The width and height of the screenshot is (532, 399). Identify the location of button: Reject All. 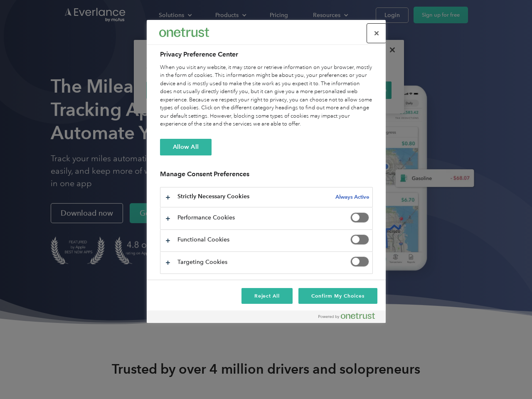
(267, 296).